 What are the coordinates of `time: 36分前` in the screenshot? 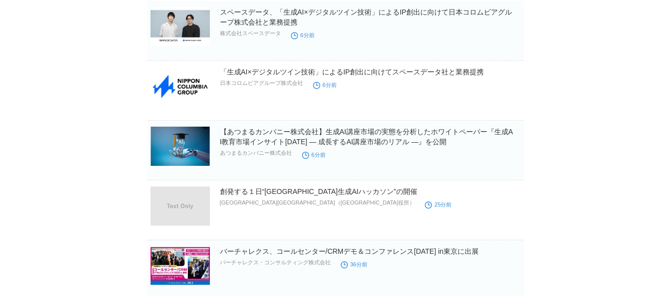 It's located at (354, 265).